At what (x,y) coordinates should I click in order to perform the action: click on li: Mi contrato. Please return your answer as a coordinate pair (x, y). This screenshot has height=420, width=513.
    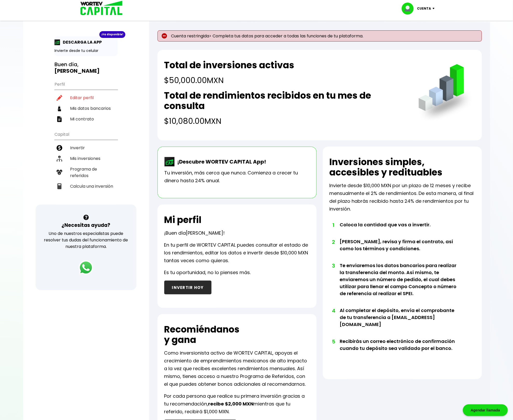
    Looking at the image, I should click on (86, 119).